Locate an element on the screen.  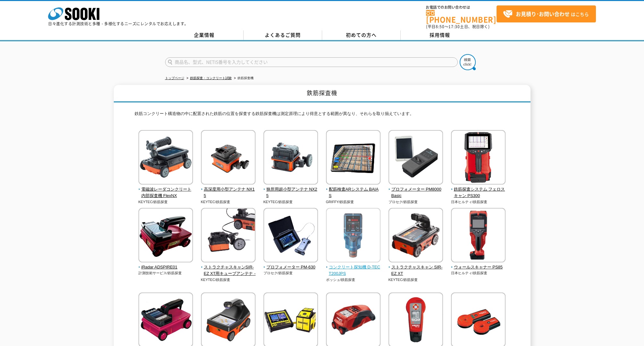
p: GRIFFY/鉄筋探査 is located at coordinates (353, 202).